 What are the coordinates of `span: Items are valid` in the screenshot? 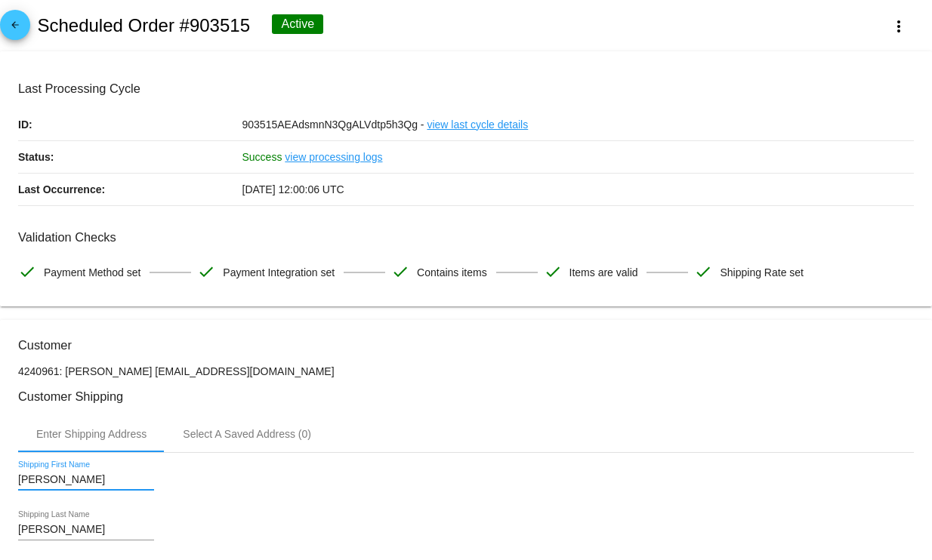 It's located at (603, 273).